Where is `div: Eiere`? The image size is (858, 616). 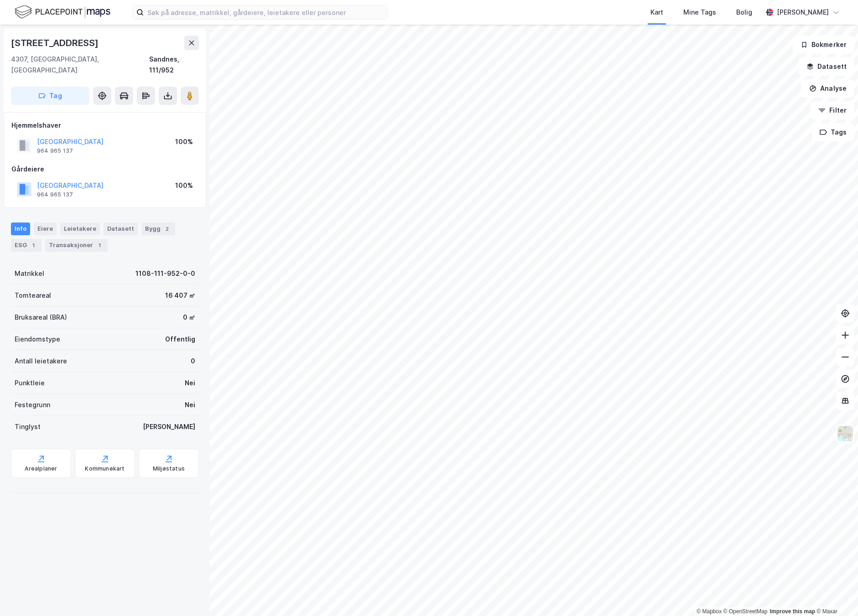
div: Eiere is located at coordinates (45, 229).